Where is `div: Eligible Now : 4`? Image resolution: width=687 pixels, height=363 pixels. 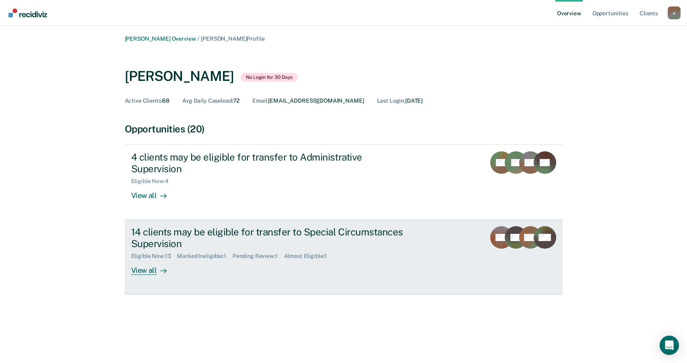 div: Eligible Now : 4 is located at coordinates (153, 181).